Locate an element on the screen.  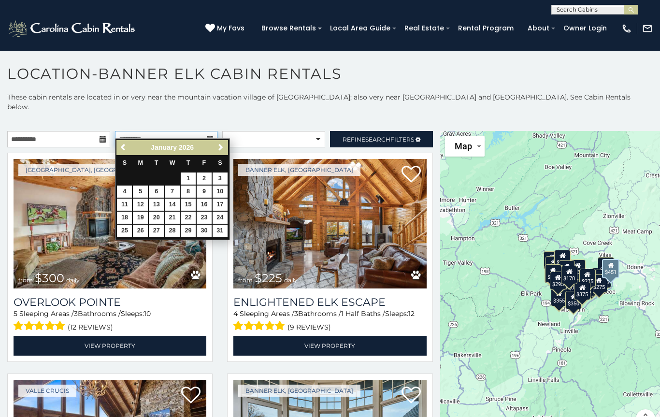
span: My Favs is located at coordinates (230, 28).